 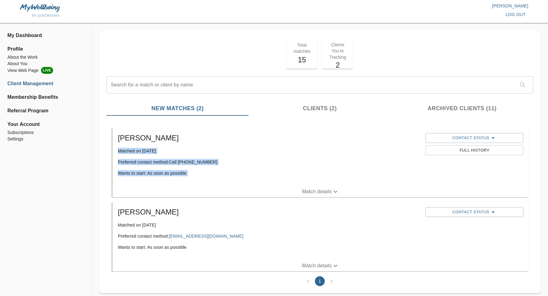 I want to click on span: LIVE, so click(x=47, y=70).